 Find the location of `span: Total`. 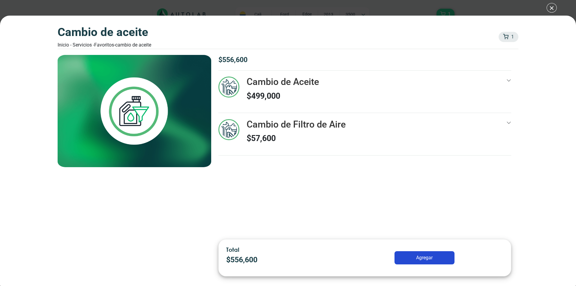

span: Total is located at coordinates (233, 249).